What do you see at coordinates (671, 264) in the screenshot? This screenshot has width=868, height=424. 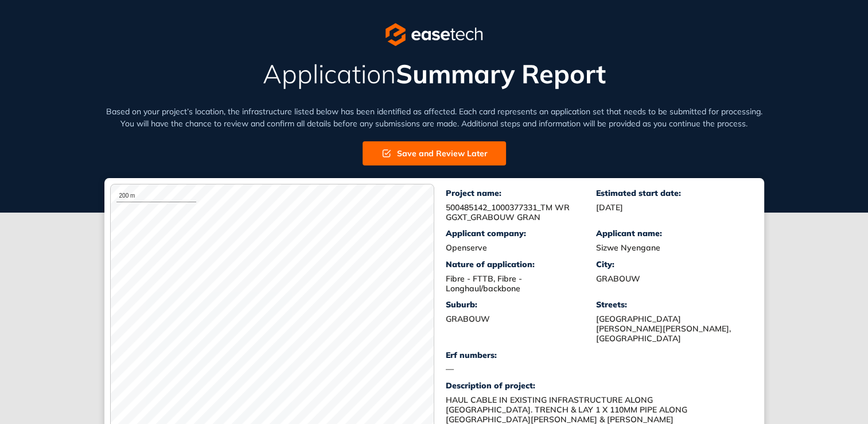 I see `div: City:` at bounding box center [671, 264].